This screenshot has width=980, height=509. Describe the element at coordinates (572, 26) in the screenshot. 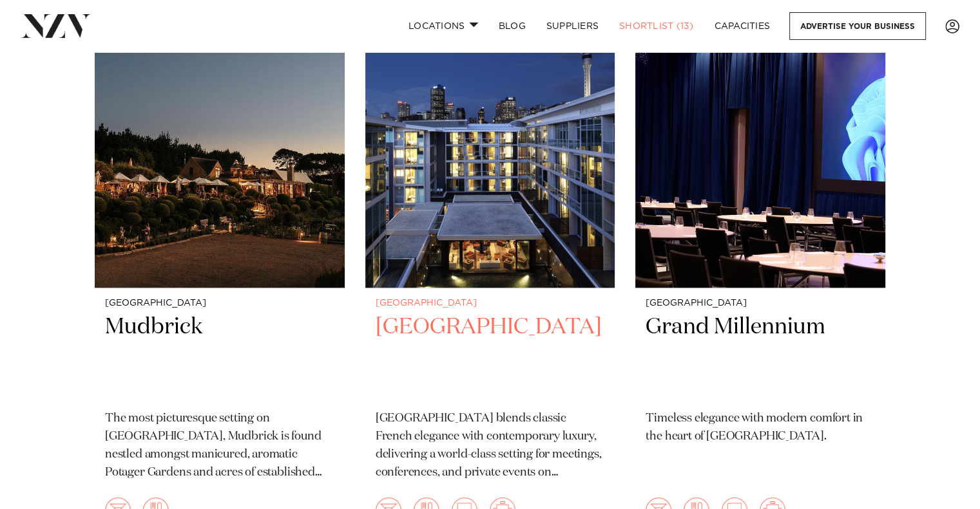

I see `a: SUPPLIERS` at that location.